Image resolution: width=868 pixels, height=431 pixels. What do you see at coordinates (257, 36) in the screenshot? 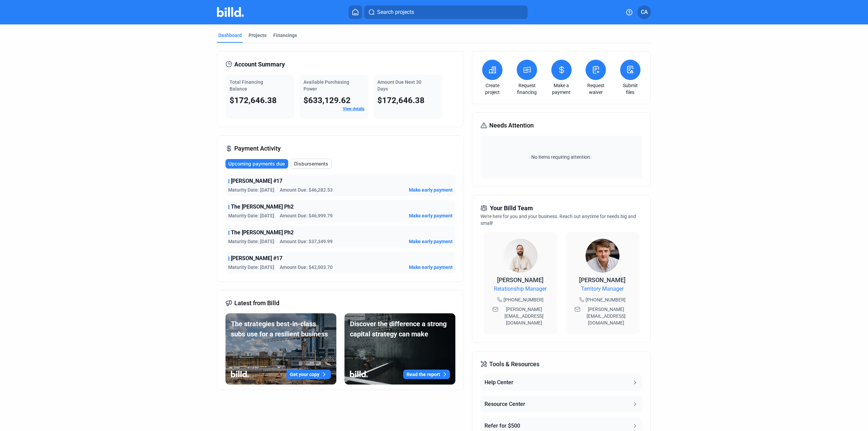
I see `div: Projects` at bounding box center [257, 36].